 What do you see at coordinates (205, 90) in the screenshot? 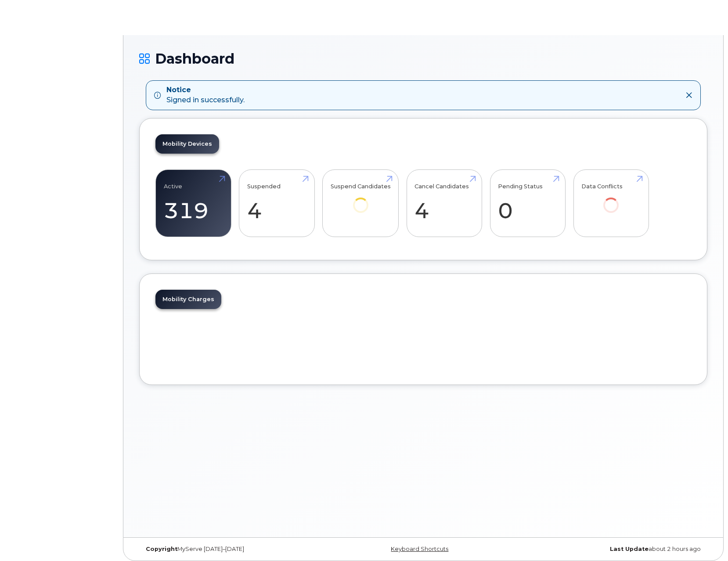
I see `strong: Notice` at bounding box center [205, 90].